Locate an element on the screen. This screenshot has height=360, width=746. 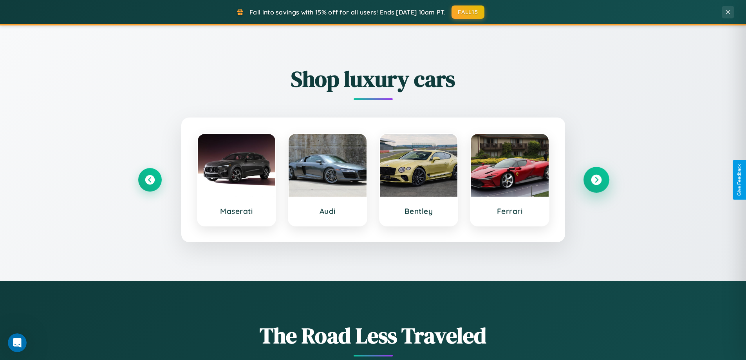
div: Give Feedback is located at coordinates (740, 180).